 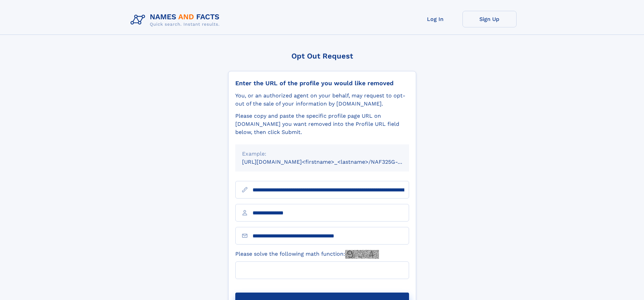 What do you see at coordinates (177, 20) in the screenshot?
I see `img: Logo Names and Facts` at bounding box center [177, 20].